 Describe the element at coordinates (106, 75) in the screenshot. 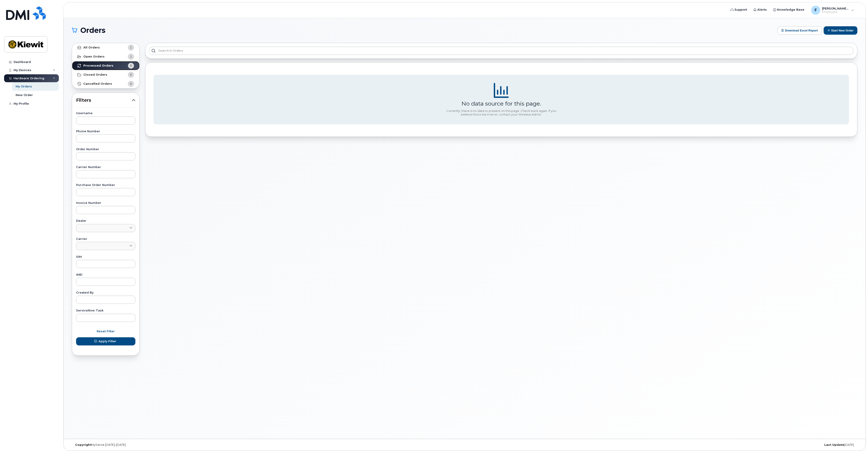

I see `a: Closed Orders0` at that location.